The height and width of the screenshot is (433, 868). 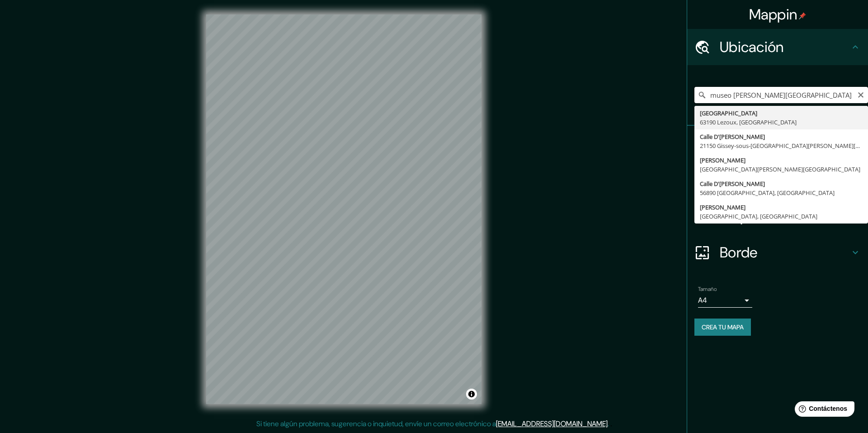 What do you see at coordinates (707, 289) in the screenshot?
I see `font: Tamaño` at bounding box center [707, 289].